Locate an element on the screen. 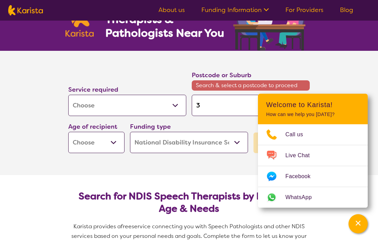  a: Funding Information is located at coordinates (235, 10).